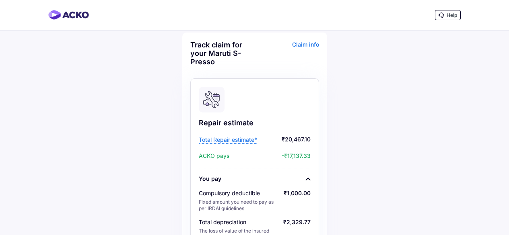 The height and width of the screenshot is (235, 509). What do you see at coordinates (288, 56) in the screenshot?
I see `div: Claim info` at bounding box center [288, 56].